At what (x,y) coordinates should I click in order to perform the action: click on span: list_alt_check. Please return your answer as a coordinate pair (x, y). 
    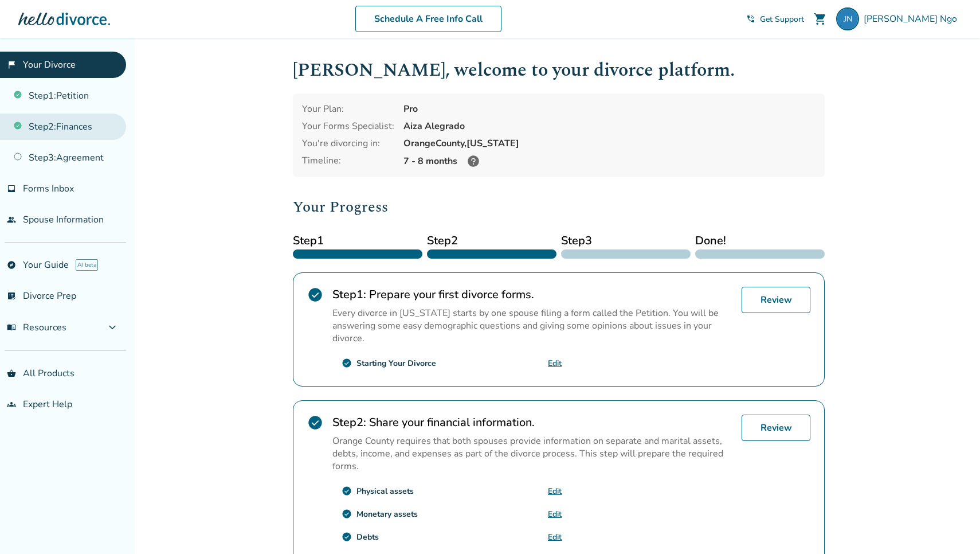
    Looking at the image, I should click on (12, 296).